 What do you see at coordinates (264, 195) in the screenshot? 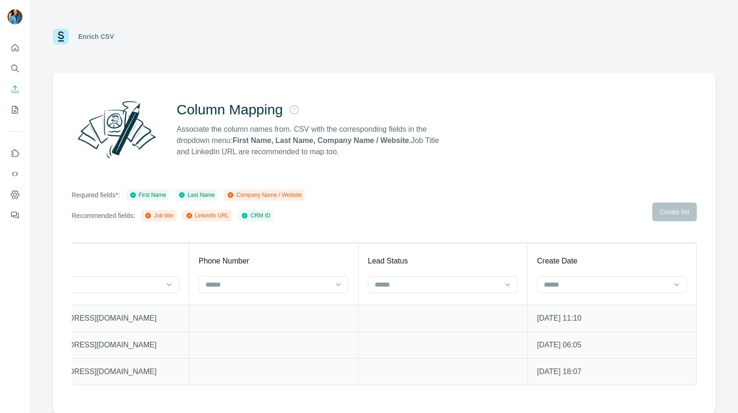
I see `div: Company Name / Website` at bounding box center [264, 195].